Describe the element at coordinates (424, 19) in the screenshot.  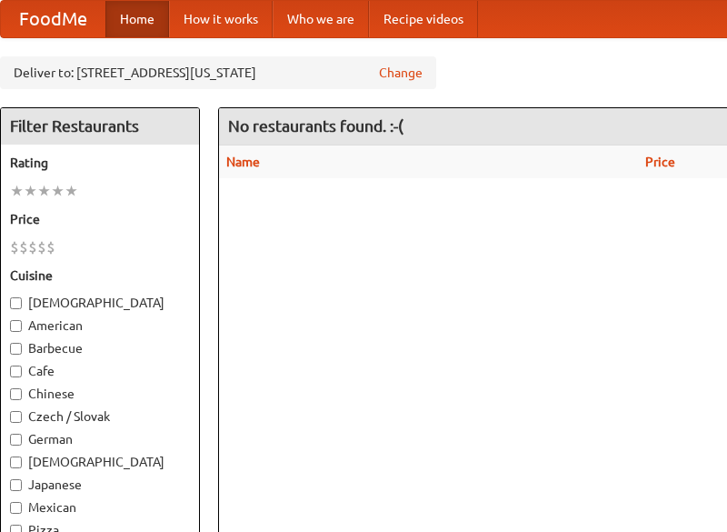
I see `a: Recipe videos` at that location.